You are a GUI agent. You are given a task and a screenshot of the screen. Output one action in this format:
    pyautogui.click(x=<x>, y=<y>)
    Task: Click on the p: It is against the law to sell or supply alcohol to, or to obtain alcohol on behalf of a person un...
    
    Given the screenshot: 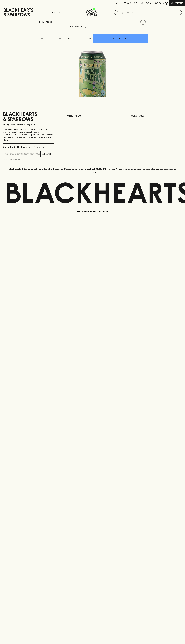 What is the action you would take?
    pyautogui.click(x=29, y=135)
    